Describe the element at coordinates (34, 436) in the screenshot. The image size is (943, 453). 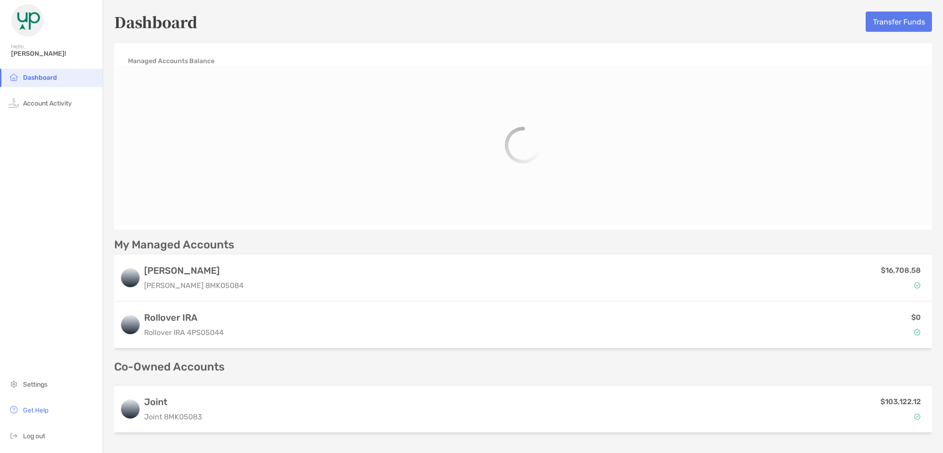
I see `span: Log out` at that location.